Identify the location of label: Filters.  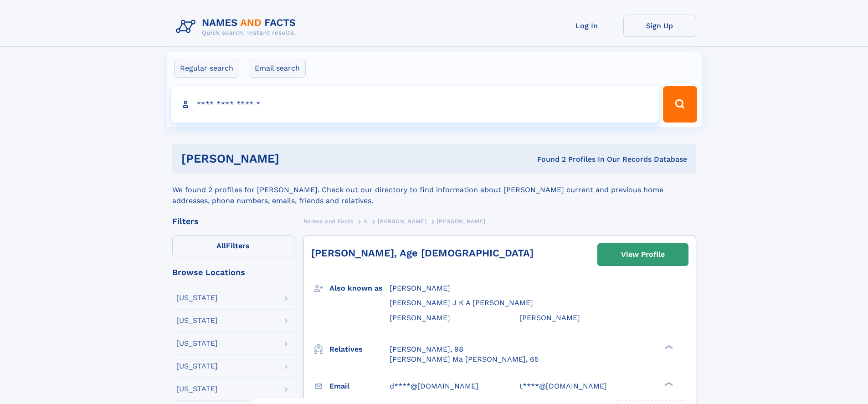
(233, 246).